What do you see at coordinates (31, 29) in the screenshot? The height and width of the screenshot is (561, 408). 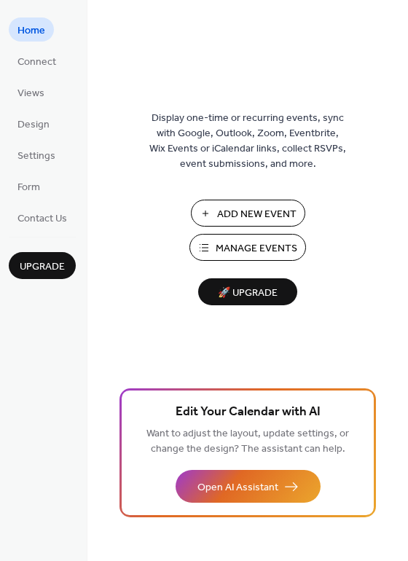 I see `a: Home` at bounding box center [31, 29].